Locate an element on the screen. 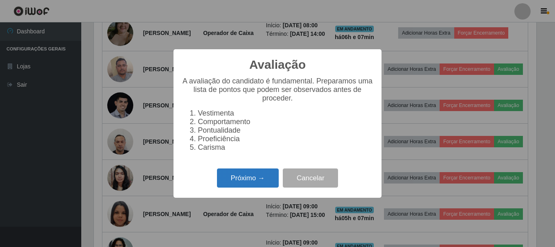  button: Cancelar is located at coordinates (310, 178).